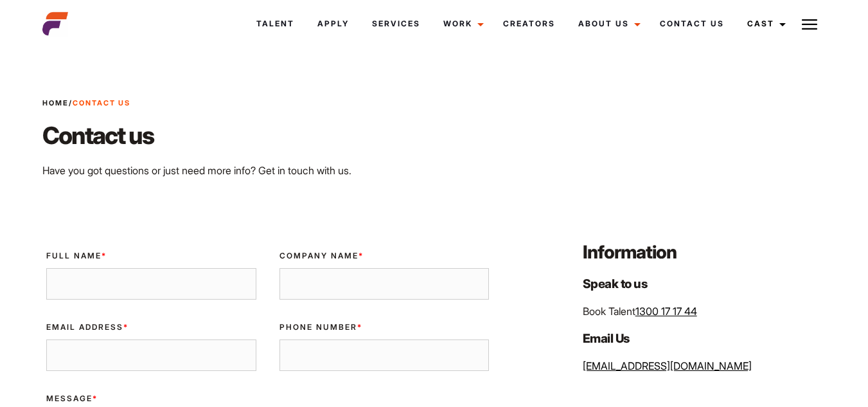 The width and height of the screenshot is (868, 407). Describe the element at coordinates (333, 24) in the screenshot. I see `a: Apply` at that location.